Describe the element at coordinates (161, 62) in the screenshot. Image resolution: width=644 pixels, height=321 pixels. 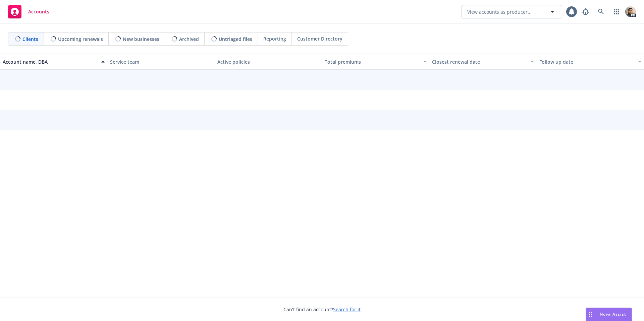
I see `button: Service team` at that location.